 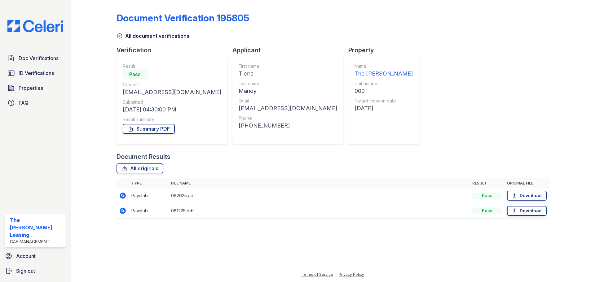 What do you see at coordinates (384, 66) in the screenshot?
I see `div: Name` at bounding box center [384, 66].